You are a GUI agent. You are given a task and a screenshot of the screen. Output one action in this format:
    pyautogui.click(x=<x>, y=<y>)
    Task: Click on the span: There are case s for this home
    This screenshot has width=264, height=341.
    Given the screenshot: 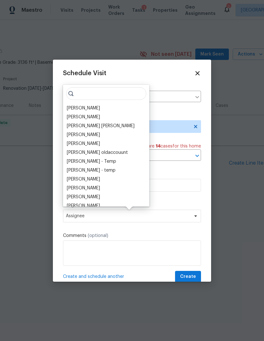 What is the action you would take?
    pyautogui.click(x=169, y=146)
    